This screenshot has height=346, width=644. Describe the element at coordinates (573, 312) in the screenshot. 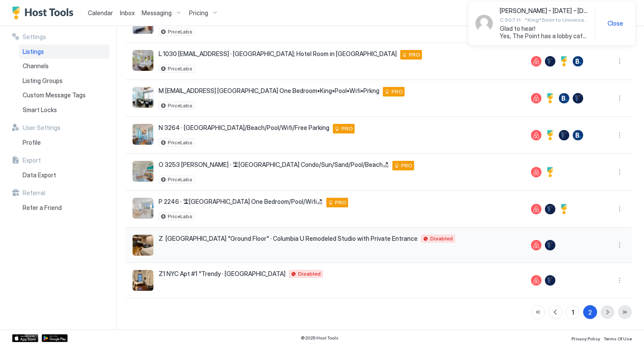

I see `div: 1` at that location.